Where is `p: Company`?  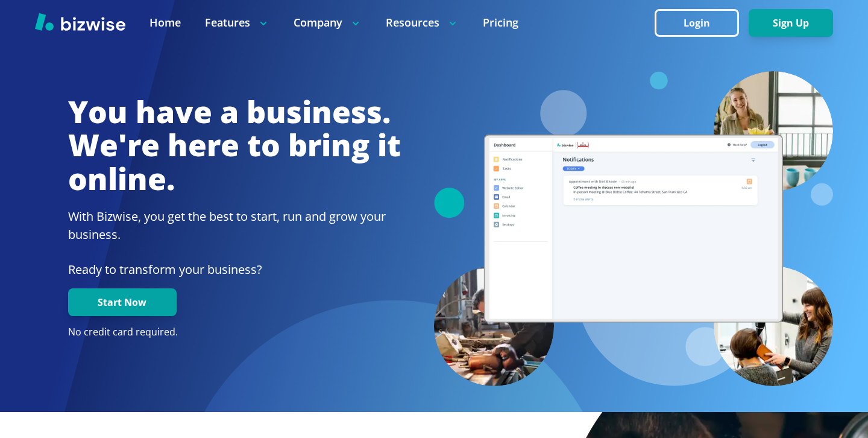 p: Company is located at coordinates (327, 23).